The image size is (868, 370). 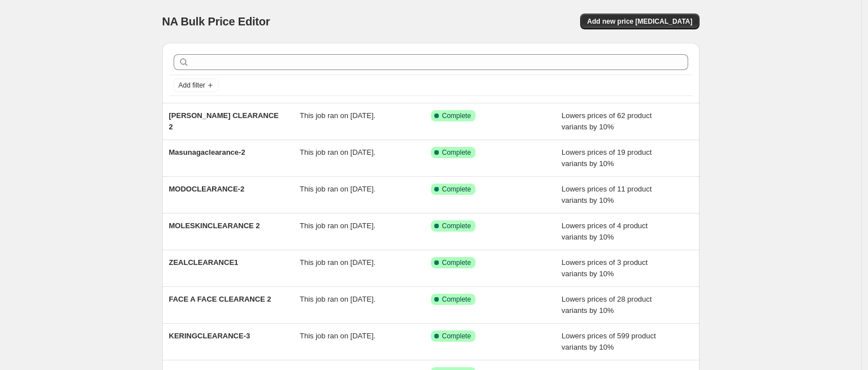 What do you see at coordinates (196, 85) in the screenshot?
I see `button: Add filter` at bounding box center [196, 85].